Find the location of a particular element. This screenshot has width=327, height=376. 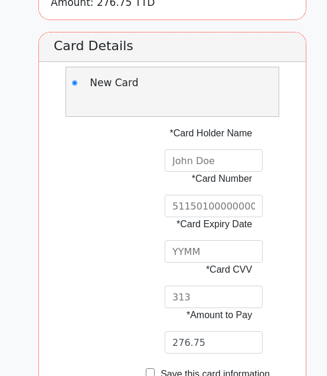

input: 1.00 is located at coordinates (214, 342).